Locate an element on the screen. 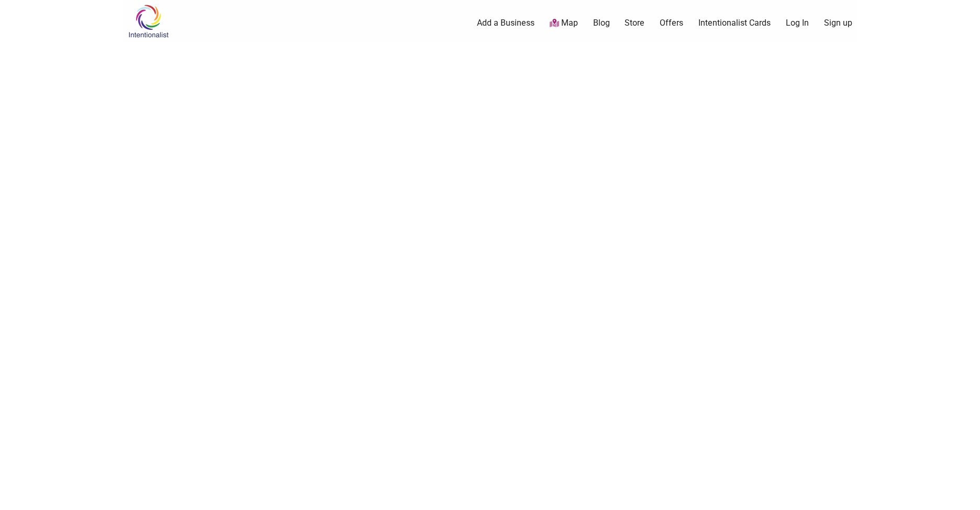  a: Store is located at coordinates (634, 23).